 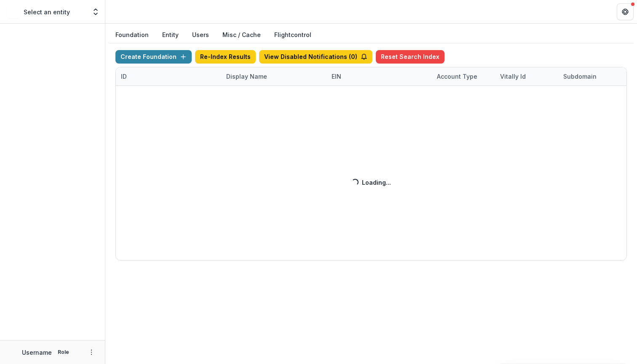 What do you see at coordinates (201, 35) in the screenshot?
I see `button: Users` at bounding box center [201, 35].